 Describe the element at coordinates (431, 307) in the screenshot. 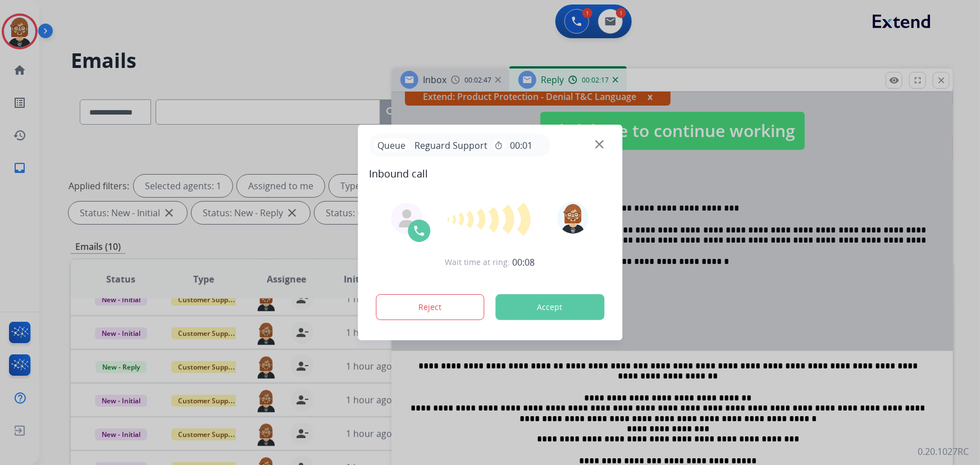

I see `button: Reject` at that location.